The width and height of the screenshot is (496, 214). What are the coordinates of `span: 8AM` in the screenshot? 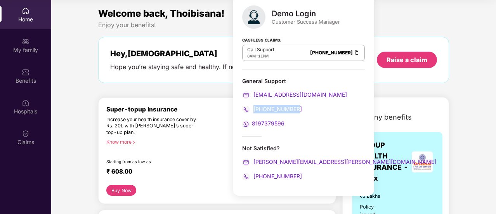 It's located at (251, 56).